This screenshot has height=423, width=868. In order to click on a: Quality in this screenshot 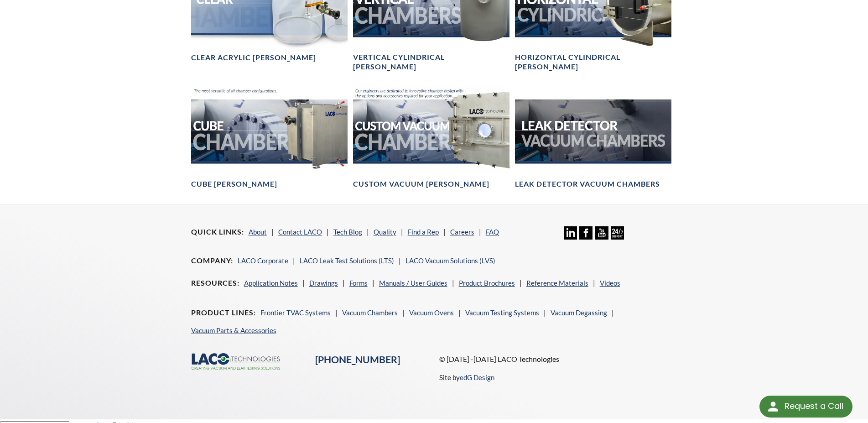, I will do `click(385, 232)`.